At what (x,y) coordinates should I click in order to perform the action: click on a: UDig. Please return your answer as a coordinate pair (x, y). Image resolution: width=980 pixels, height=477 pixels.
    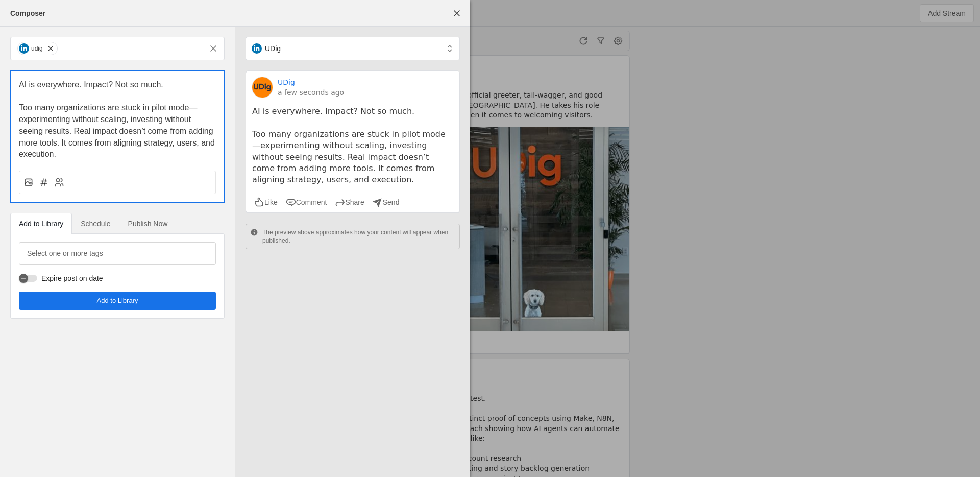
    Looking at the image, I should click on (287, 82).